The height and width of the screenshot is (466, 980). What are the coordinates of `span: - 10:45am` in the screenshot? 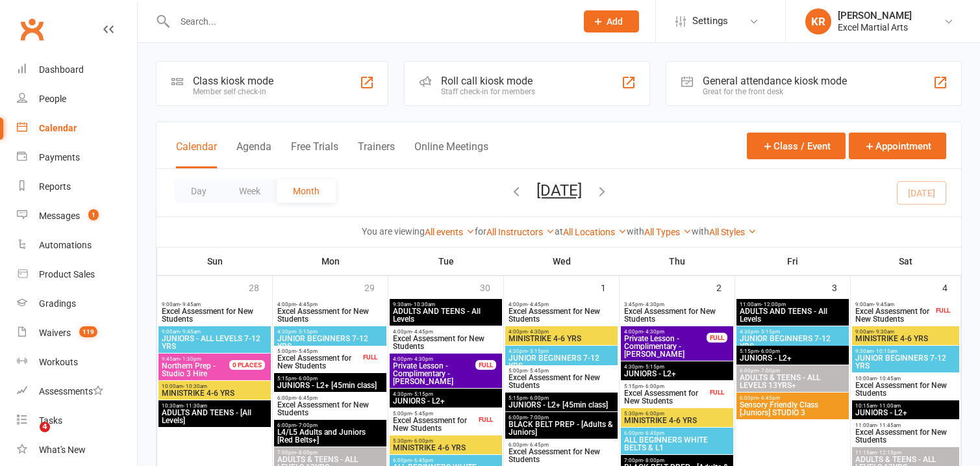 It's located at (888, 378).